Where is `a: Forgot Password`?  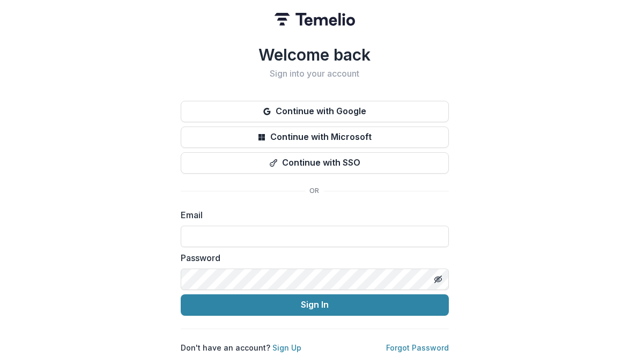
a: Forgot Password is located at coordinates (417, 347).